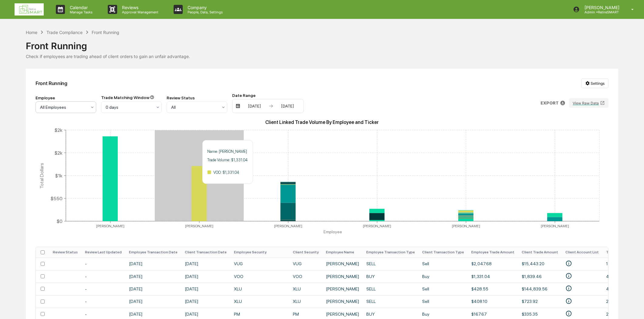 This screenshot has height=319, width=644. What do you see at coordinates (569, 263) in the screenshot?
I see `svg: • GXXXXXXXXX` at bounding box center [569, 263].